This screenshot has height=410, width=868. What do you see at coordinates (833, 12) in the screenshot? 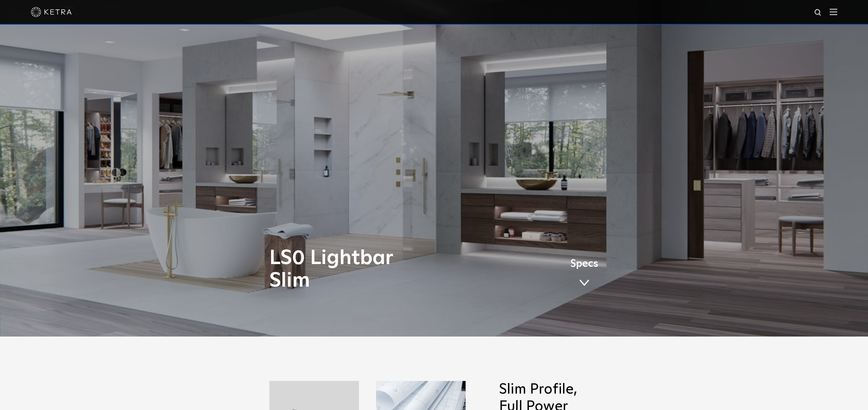
I see `img: Hamburger%20Nav.svg` at bounding box center [833, 12].